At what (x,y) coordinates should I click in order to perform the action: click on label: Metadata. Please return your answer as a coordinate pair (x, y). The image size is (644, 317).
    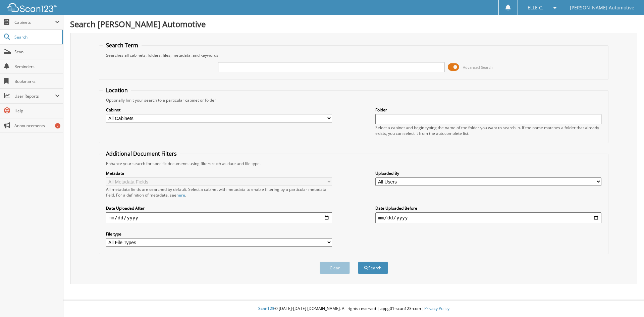
    Looking at the image, I should click on (219, 173).